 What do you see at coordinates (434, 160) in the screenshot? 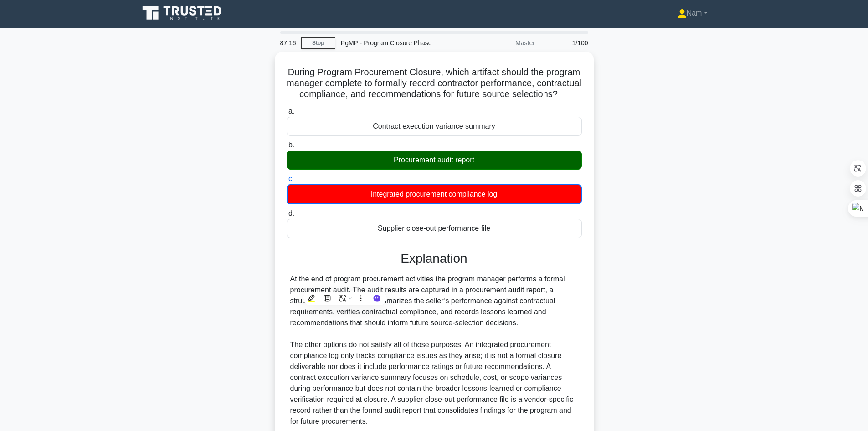
I see `div: Procurement audit report` at bounding box center [434, 160].